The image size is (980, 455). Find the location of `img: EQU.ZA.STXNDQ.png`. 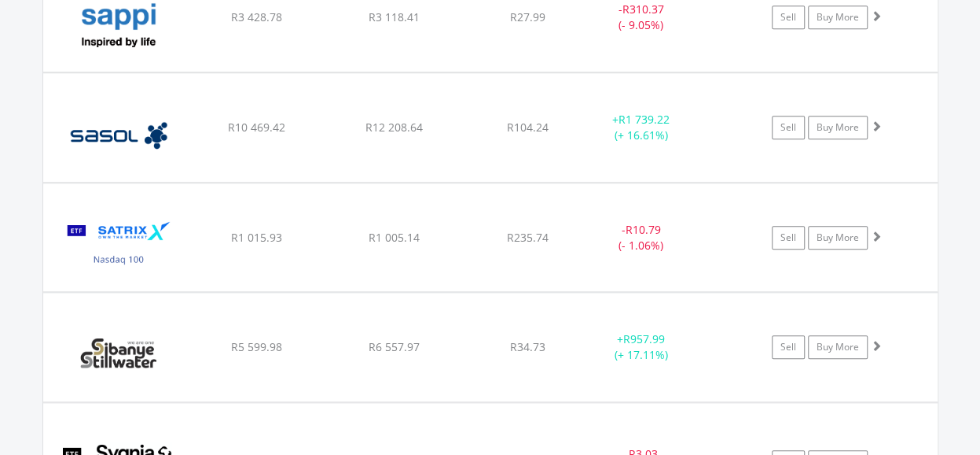

img: EQU.ZA.STXNDQ.png is located at coordinates (119, 244).